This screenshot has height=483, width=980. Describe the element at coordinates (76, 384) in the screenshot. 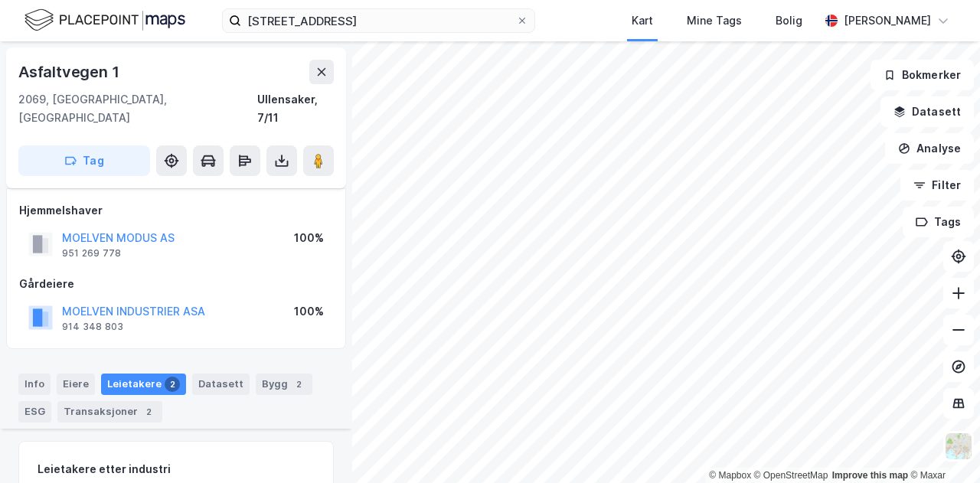

I see `div: Eiere` at that location.